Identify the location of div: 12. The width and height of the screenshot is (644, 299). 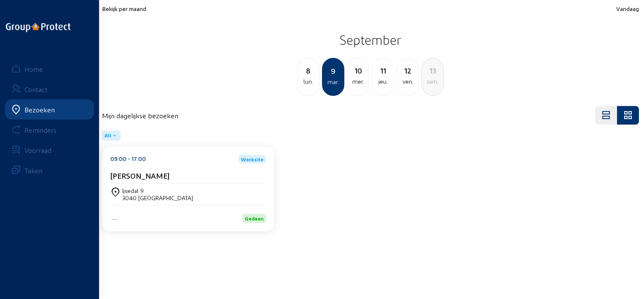
(408, 70).